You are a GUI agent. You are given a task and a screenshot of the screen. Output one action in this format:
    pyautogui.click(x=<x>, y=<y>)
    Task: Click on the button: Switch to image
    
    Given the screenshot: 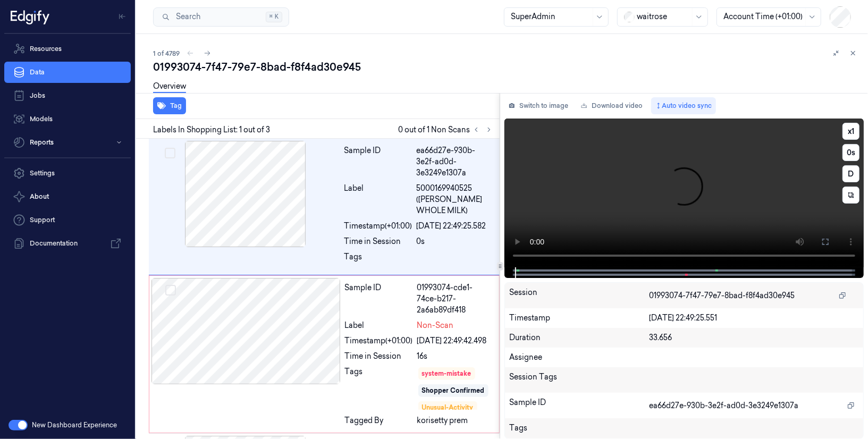 What is the action you would take?
    pyautogui.click(x=539, y=106)
    